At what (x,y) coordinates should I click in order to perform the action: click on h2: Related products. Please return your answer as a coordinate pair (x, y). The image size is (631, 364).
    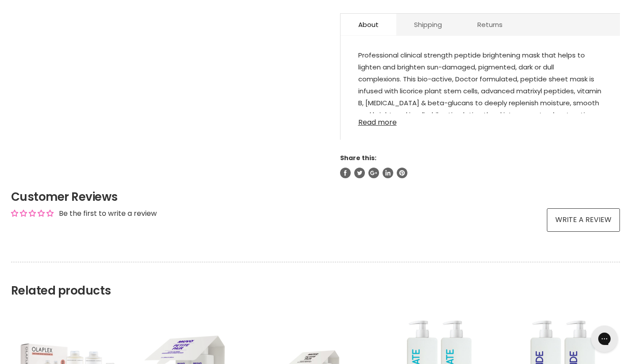
    Looking at the image, I should click on (316, 280).